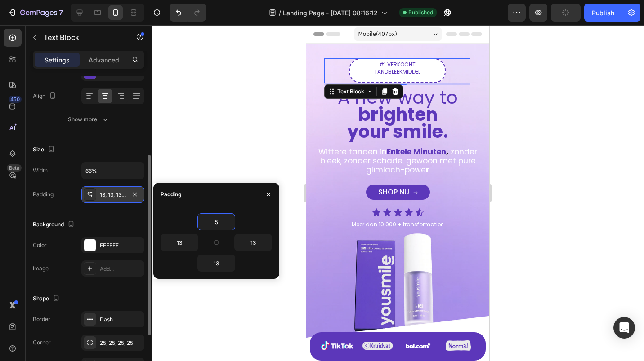 This screenshot has width=644, height=361. What do you see at coordinates (15, 99) in the screenshot?
I see `div: 450` at bounding box center [15, 99].